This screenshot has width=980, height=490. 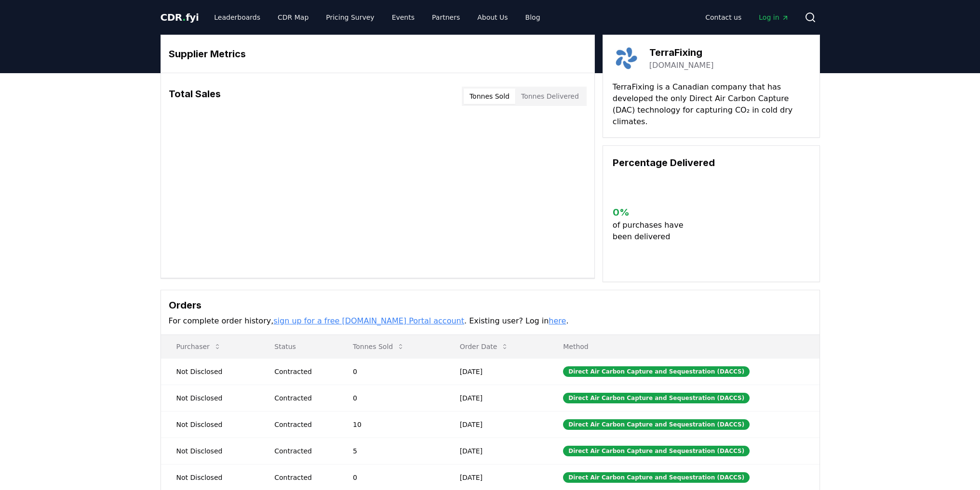 I want to click on p: For complete order history, . Existing user? Log in ., so click(x=490, y=321).